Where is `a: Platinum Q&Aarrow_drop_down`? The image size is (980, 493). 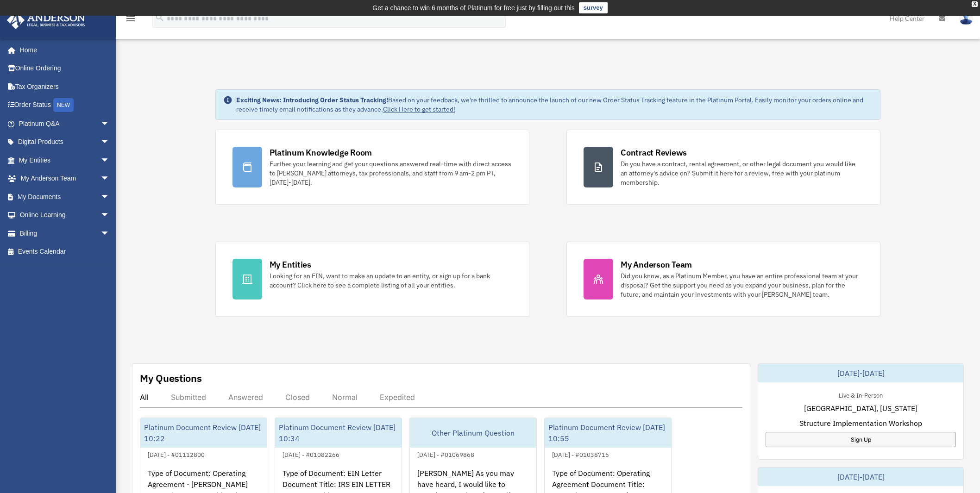
a: Platinum Q&Aarrow_drop_down is located at coordinates (65, 124).